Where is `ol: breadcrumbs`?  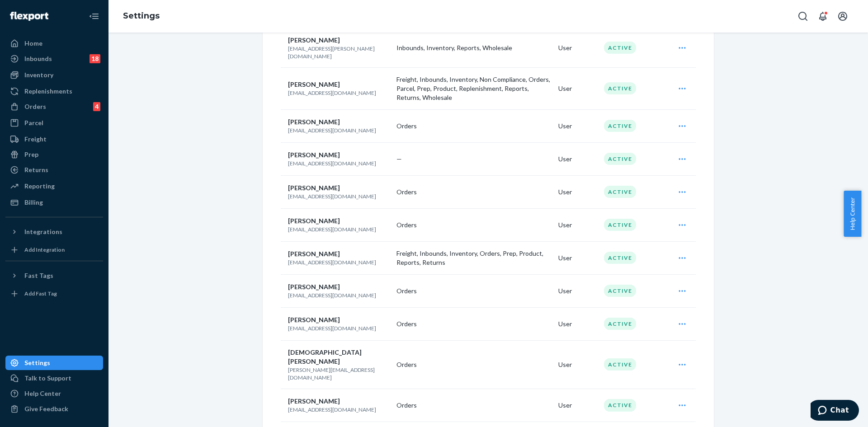
ol: breadcrumbs is located at coordinates (141, 17).